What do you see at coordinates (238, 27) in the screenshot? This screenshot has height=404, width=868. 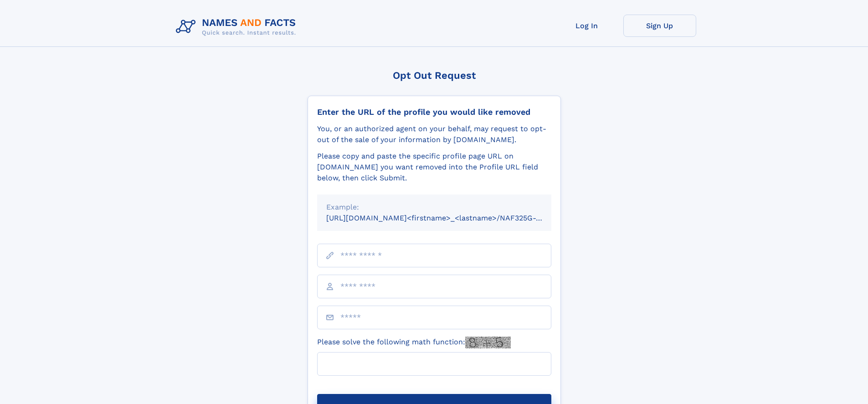 I see `img: Logo Names and Facts` at bounding box center [238, 27].